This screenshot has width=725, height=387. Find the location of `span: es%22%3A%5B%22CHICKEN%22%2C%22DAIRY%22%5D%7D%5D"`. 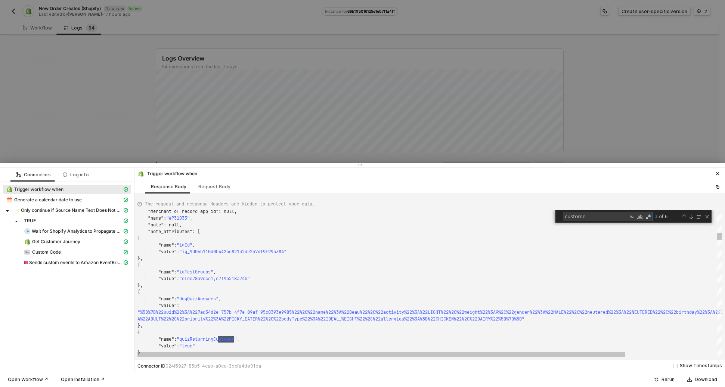

span: es%22%3A%5B%22CHICKEN%22%2C%22DAIRY%22%5D%7D%5D" is located at coordinates (462, 319).